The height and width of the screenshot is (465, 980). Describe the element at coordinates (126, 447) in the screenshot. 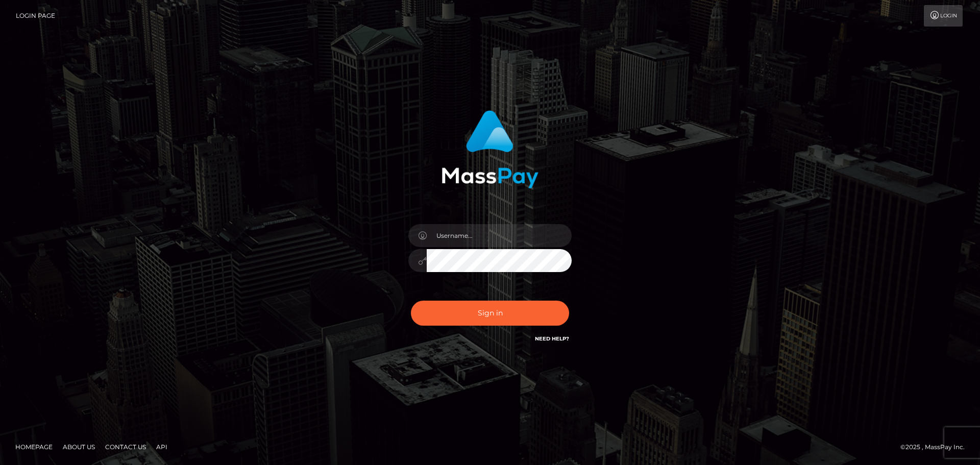

I see `a: Contact Us` at that location.